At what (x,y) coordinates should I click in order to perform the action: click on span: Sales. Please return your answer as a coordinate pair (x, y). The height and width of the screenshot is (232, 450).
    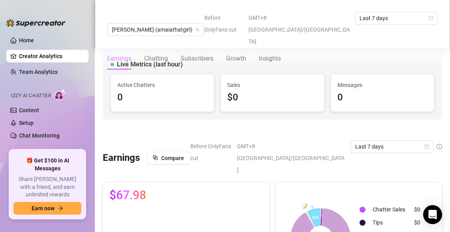
    Looking at the image, I should click on (272, 85).